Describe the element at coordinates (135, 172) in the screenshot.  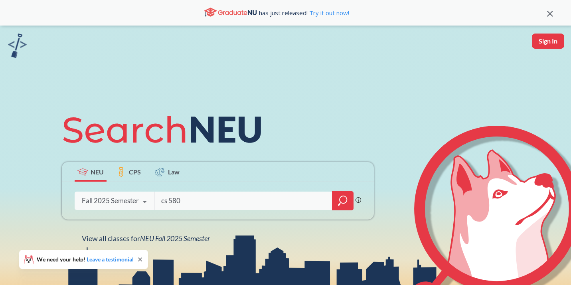
I see `span: CPS` at that location.